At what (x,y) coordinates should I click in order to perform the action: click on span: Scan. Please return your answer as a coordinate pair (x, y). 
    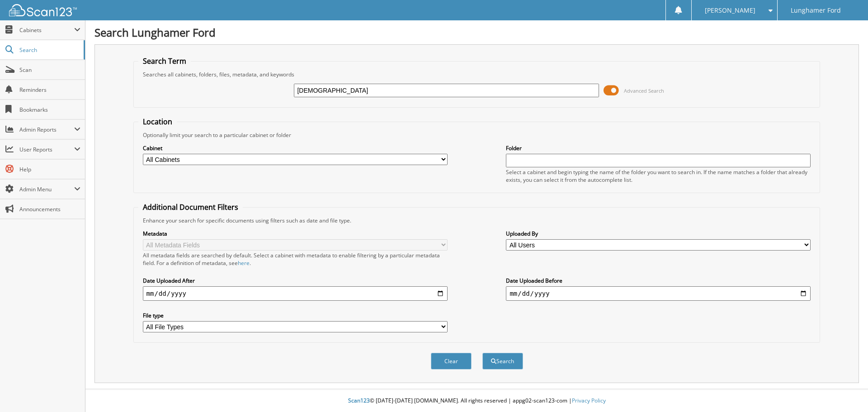
    Looking at the image, I should click on (50, 70).